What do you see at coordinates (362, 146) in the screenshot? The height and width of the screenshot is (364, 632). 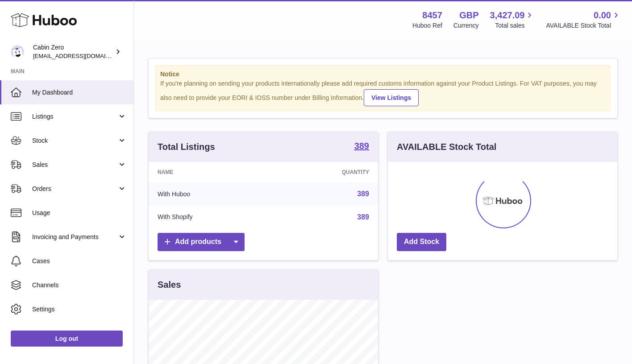 I see `strong: 389` at bounding box center [362, 146].